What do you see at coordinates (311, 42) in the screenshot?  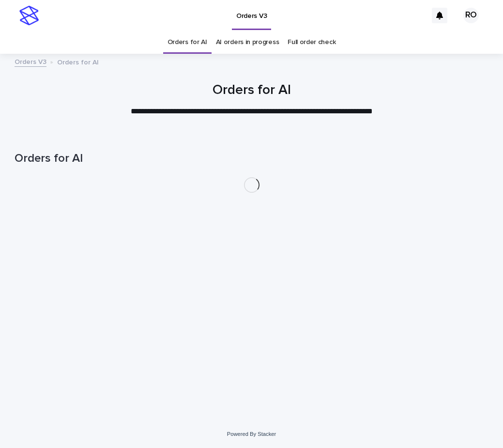 I see `a: Full order check` at bounding box center [311, 42].